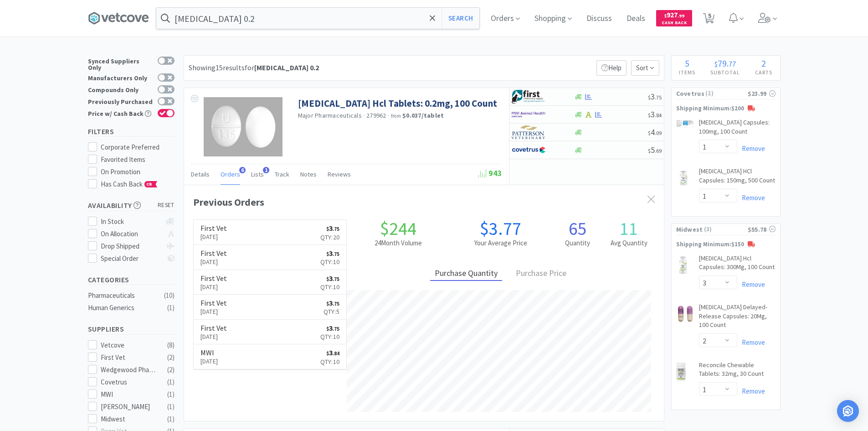 Image resolution: width=868 pixels, height=431 pixels. I want to click on a: Major Pharmaceuticals, so click(330, 115).